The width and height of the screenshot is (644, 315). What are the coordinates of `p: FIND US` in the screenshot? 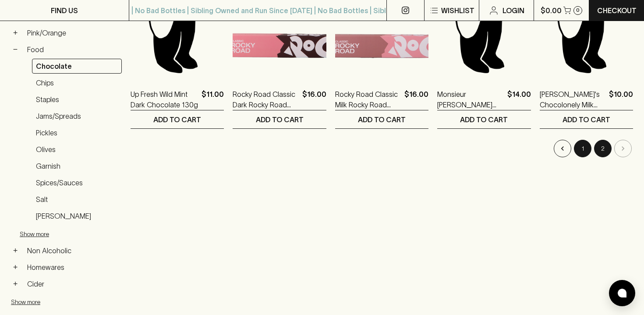 It's located at (64, 11).